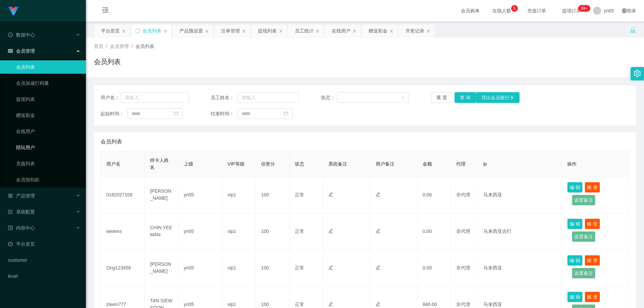 Image resolution: width=644 pixels, height=308 pixels. I want to click on span: 员工姓名：, so click(224, 98).